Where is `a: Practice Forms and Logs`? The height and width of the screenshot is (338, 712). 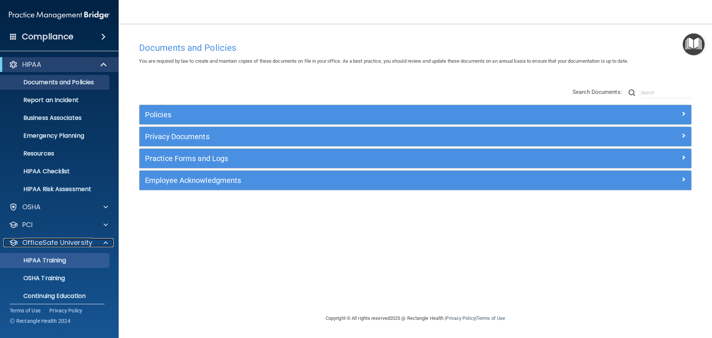
a: Practice Forms and Logs is located at coordinates (415, 158).